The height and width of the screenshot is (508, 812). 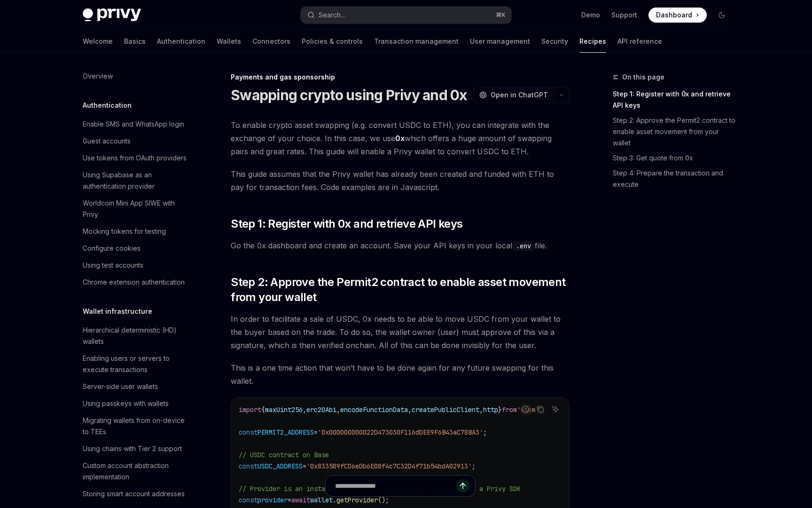 I want to click on div: Guest accounts, so click(x=106, y=141).